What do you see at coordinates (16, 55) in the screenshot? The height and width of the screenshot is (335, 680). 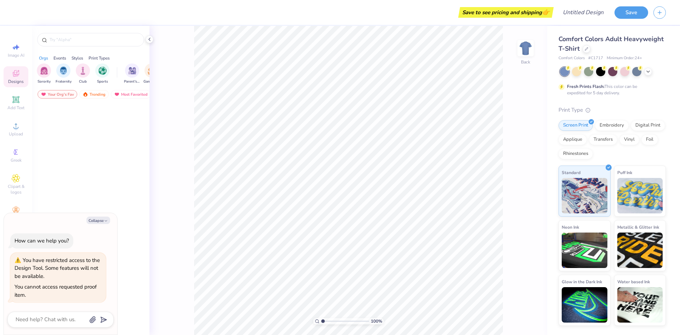 I see `span: Image AI` at bounding box center [16, 55].